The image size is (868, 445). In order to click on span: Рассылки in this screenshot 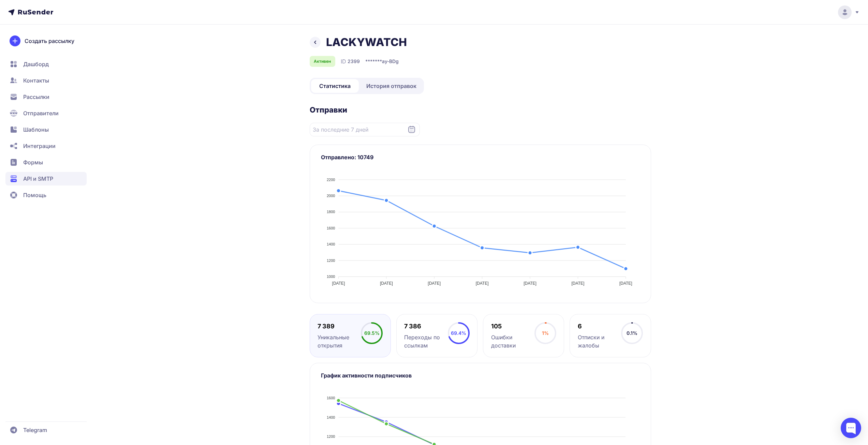, I will do `click(36, 97)`.